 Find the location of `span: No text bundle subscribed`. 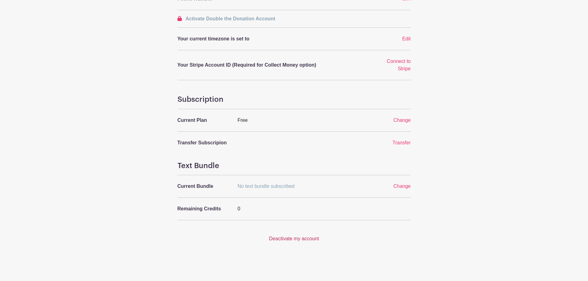

span: No text bundle subscribed is located at coordinates (266, 186).